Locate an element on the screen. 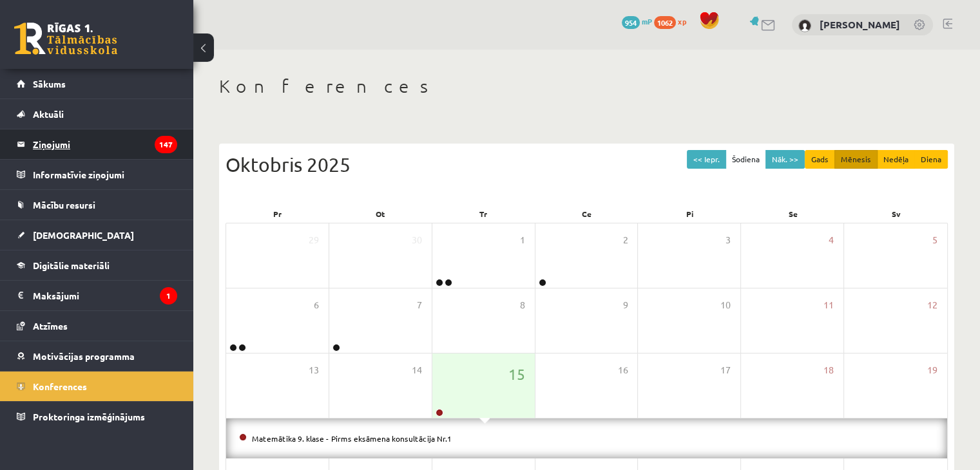  a: Sākums is located at coordinates (97, 84).